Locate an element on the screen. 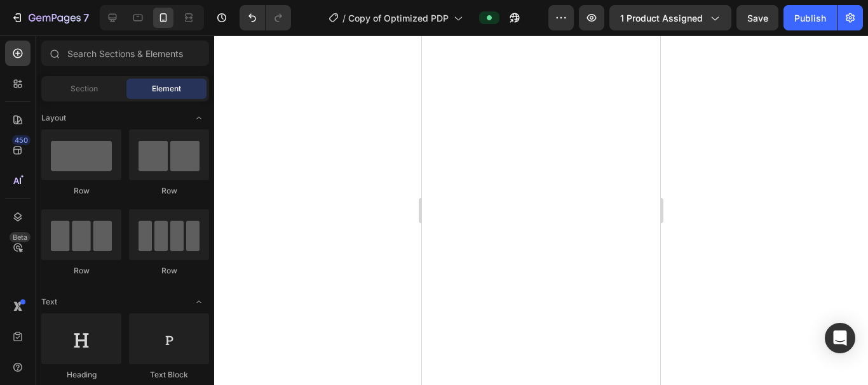  div: Open Intercom Messenger is located at coordinates (840, 339).